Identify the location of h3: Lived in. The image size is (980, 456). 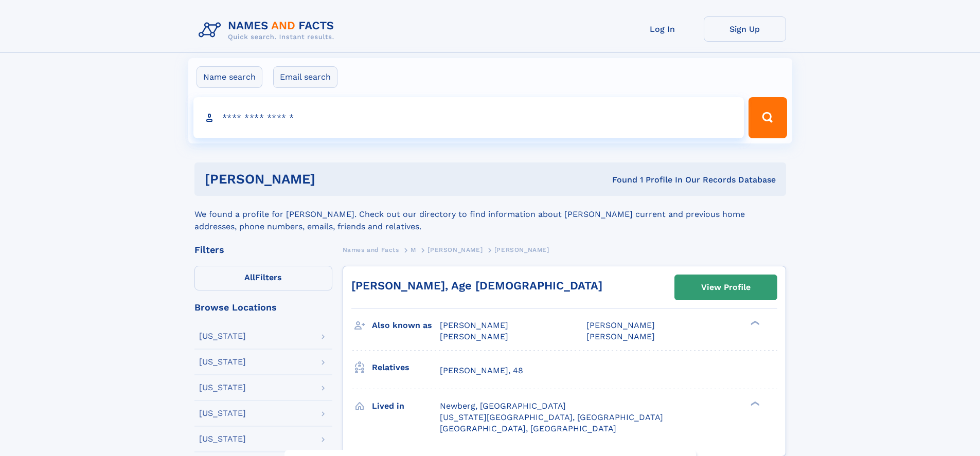
(406, 407).